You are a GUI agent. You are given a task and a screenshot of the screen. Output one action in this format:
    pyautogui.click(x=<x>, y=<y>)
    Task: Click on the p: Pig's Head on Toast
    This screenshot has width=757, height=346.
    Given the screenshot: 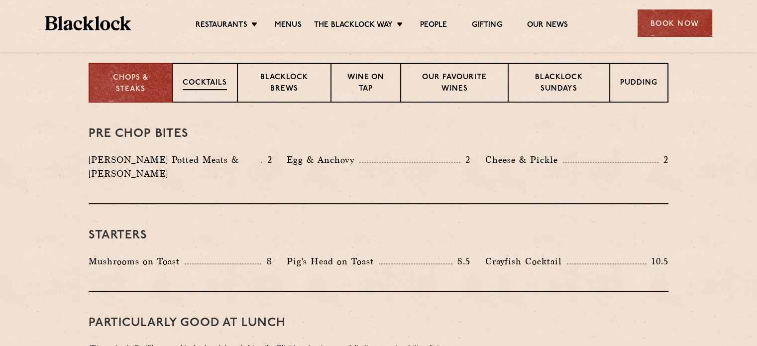 What is the action you would take?
    pyautogui.click(x=332, y=261)
    